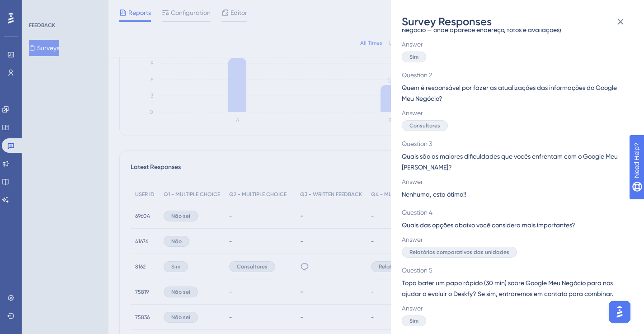 This screenshot has width=644, height=334. Describe the element at coordinates (514, 225) in the screenshot. I see `span: Quais das opções abaixo você considera mais importantes?` at that location.